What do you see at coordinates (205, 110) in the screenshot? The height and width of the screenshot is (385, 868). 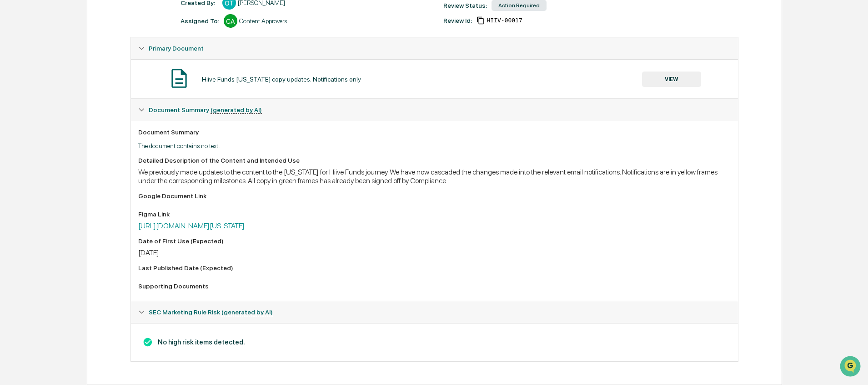 I see `span: Document Summary` at bounding box center [205, 110].